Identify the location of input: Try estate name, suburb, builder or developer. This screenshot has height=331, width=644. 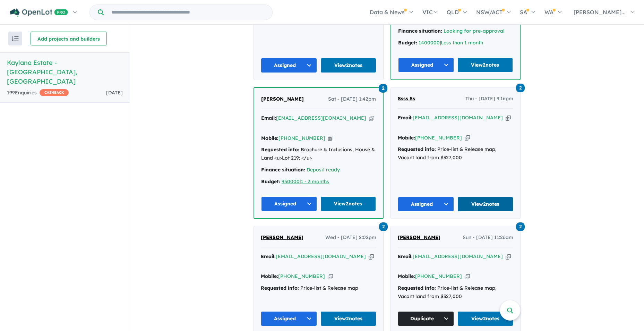
(188, 12).